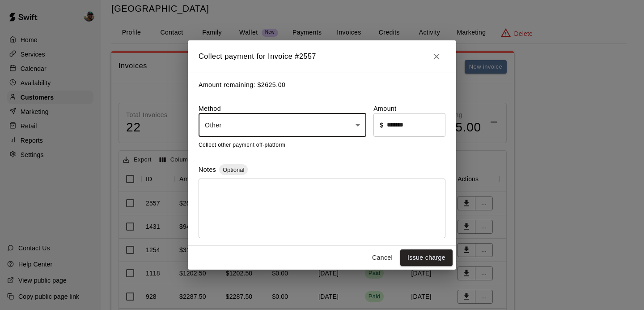  What do you see at coordinates (283, 109) in the screenshot?
I see `label: Method` at bounding box center [283, 109].